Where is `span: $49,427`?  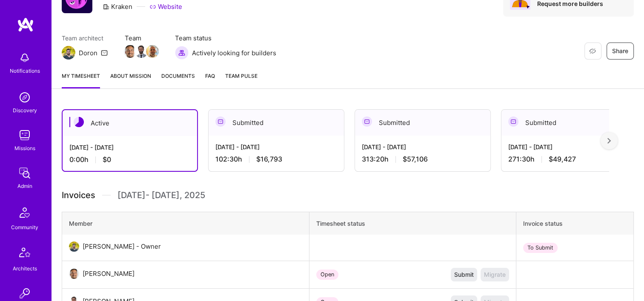
span: $49,427 is located at coordinates (562, 159).